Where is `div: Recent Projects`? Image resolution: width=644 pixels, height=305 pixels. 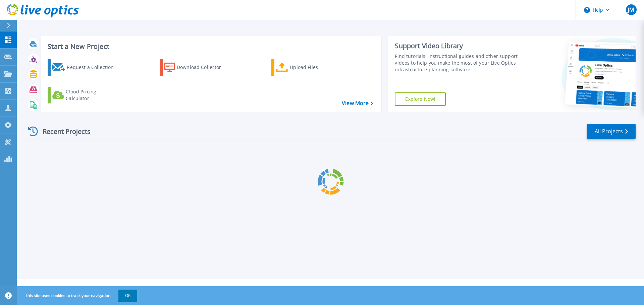
div: Recent Projects is located at coordinates (63, 132).